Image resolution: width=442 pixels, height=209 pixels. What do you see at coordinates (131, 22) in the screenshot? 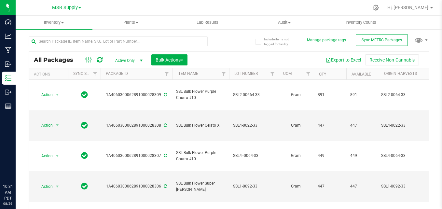
I see `a: Plants` at bounding box center [131, 22].